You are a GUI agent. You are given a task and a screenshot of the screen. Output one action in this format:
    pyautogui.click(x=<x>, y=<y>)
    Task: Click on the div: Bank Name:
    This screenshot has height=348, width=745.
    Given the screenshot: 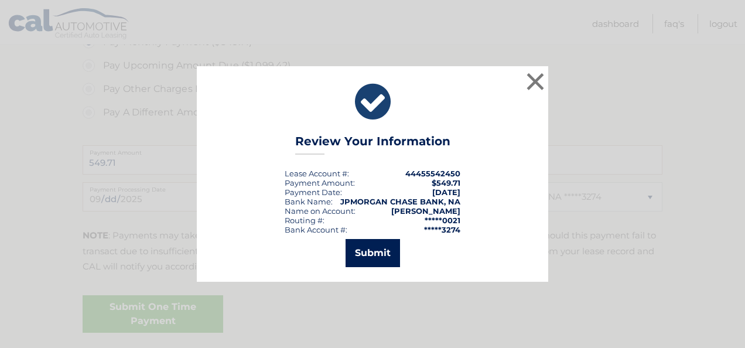 What is the action you would take?
    pyautogui.click(x=308, y=201)
    